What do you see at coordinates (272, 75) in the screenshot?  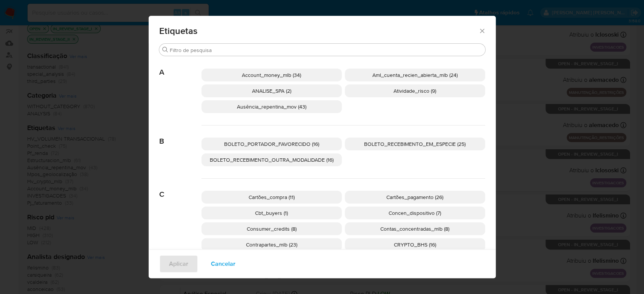 I see `div: Account_money_mlb (34)` at bounding box center [272, 75].